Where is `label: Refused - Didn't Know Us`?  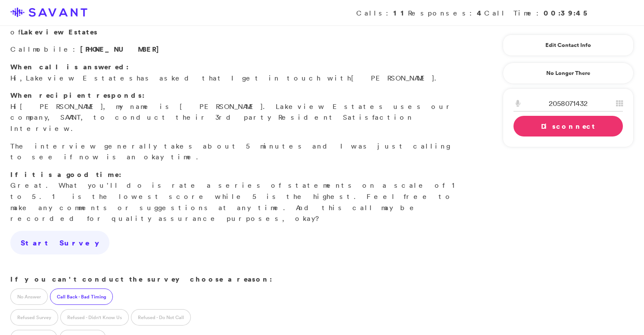 label: Refused - Didn't Know Us is located at coordinates (94, 317).